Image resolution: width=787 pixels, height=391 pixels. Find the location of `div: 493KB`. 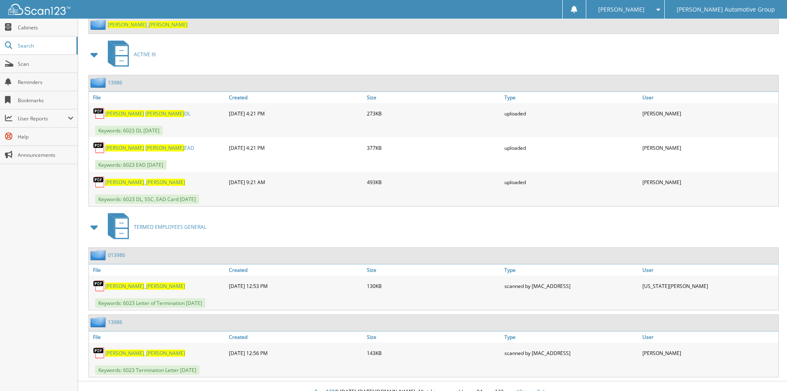

div: 493KB is located at coordinates (434, 182).